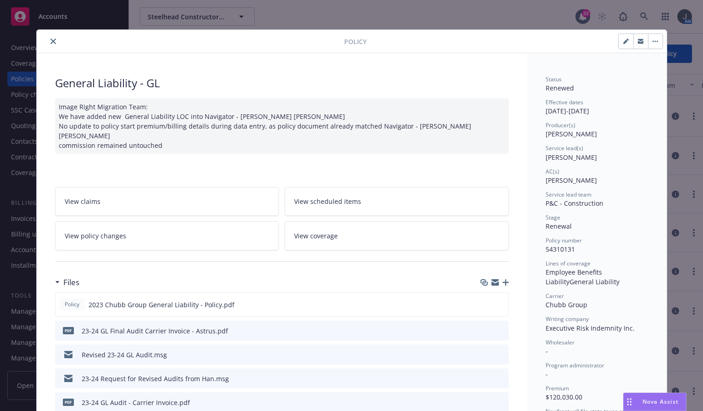 The image size is (703, 411). I want to click on div: 23-24 Request for Revised Audits from Han.msg, so click(155, 378).